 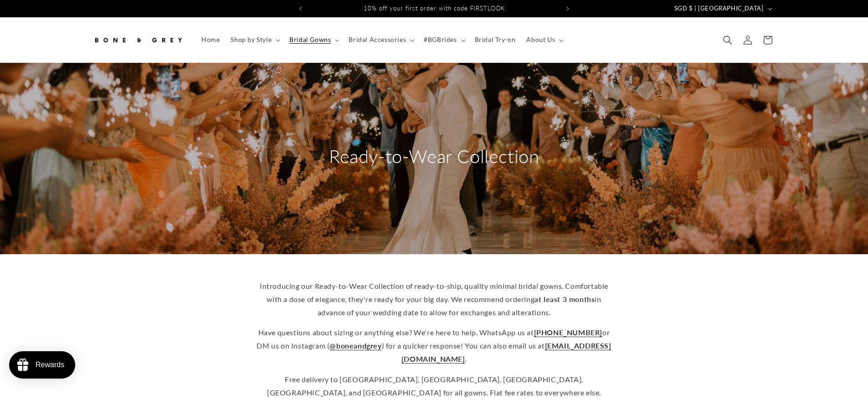 I want to click on span: Bridal Try-on, so click(x=495, y=40).